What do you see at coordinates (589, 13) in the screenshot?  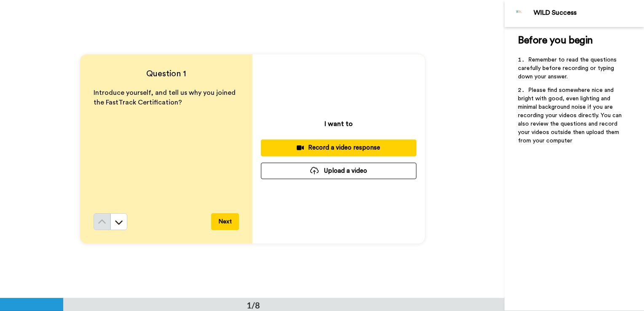 I see `div: WILD Success` at bounding box center [589, 13].